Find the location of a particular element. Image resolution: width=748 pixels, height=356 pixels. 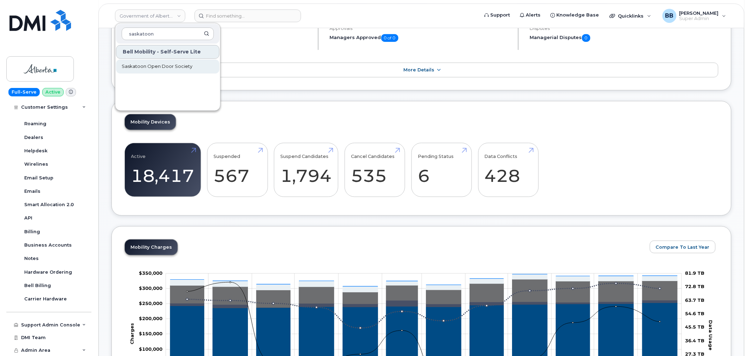

span: Super Admin is located at coordinates (699, 19).